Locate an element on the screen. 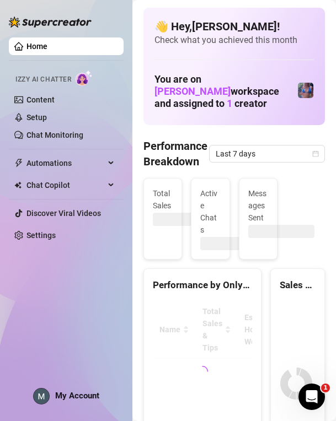 Image resolution: width=336 pixels, height=421 pixels. span: Active Chats is located at coordinates (210, 212).